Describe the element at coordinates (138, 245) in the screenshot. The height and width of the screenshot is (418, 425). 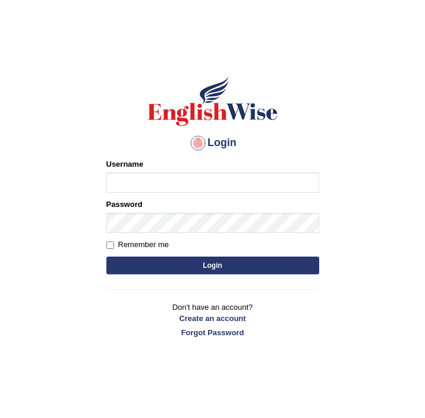
I see `label: Remember me` at that location.